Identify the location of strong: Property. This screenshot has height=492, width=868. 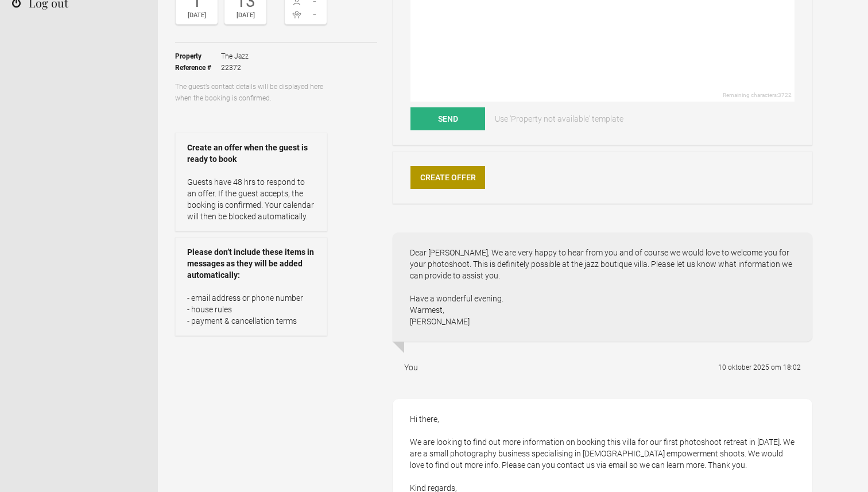
(198, 57).